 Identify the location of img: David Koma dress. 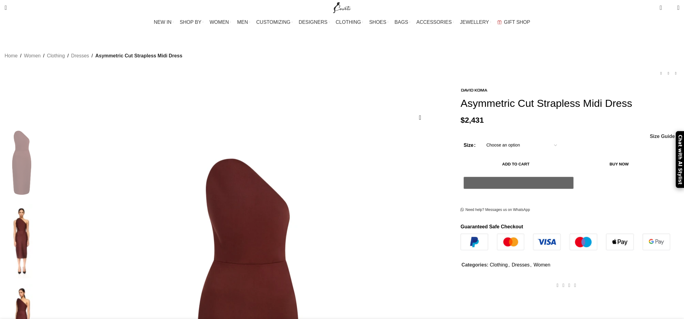
(22, 243).